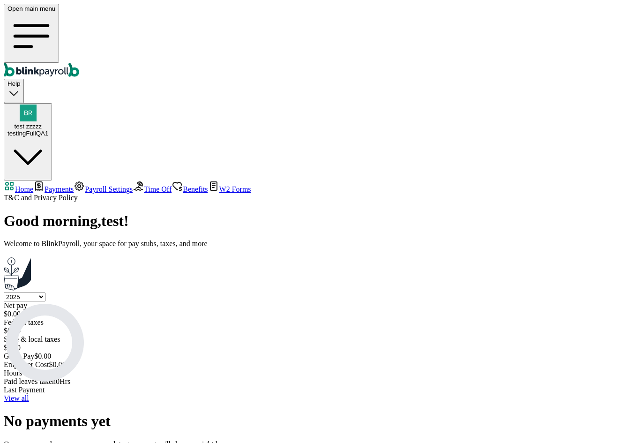  I want to click on div: Chat Widget, so click(619, 421).